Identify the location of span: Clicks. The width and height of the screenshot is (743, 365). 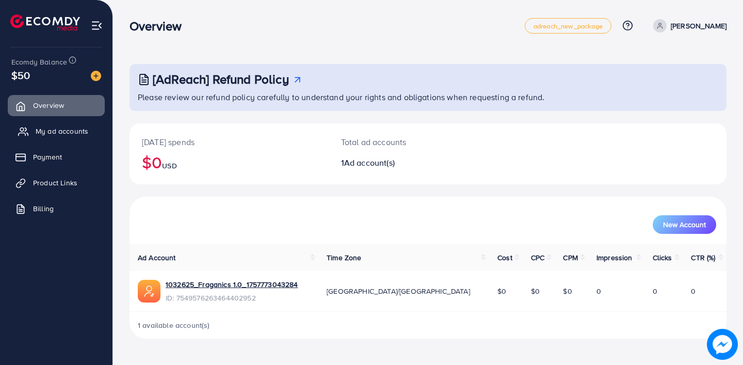
(663, 258).